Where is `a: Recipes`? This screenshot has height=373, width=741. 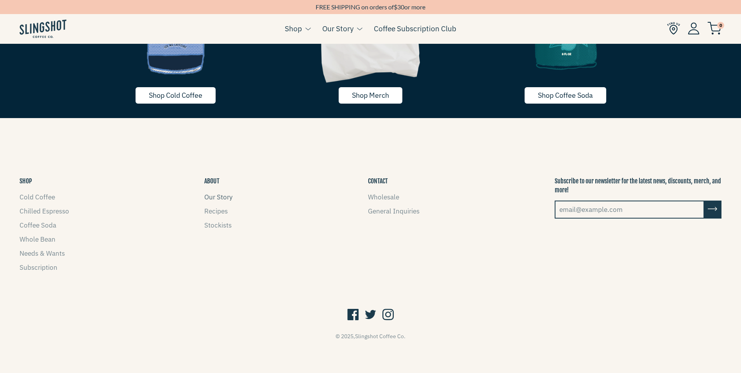
a: Recipes is located at coordinates (216, 211).